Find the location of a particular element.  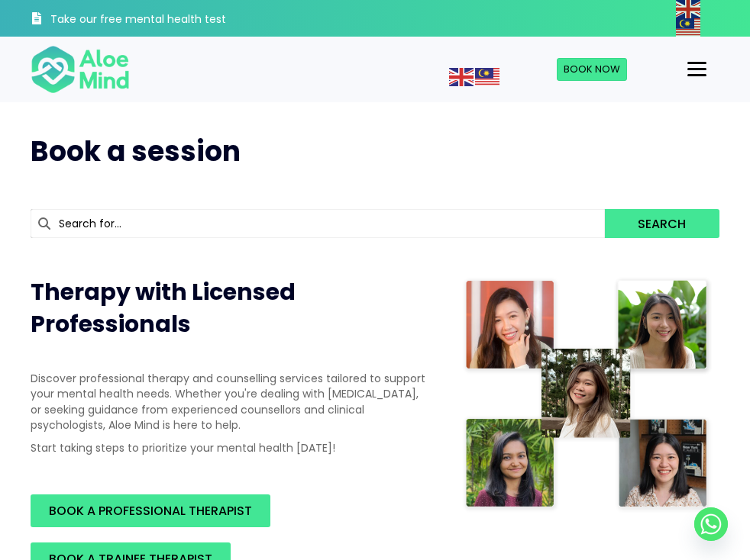

a: Take our free mental health test is located at coordinates (136, 20).